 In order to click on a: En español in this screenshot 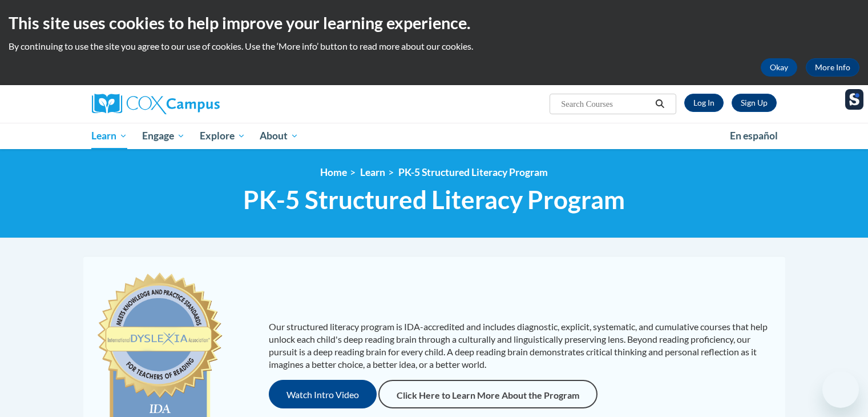, I will do `click(754, 136)`.